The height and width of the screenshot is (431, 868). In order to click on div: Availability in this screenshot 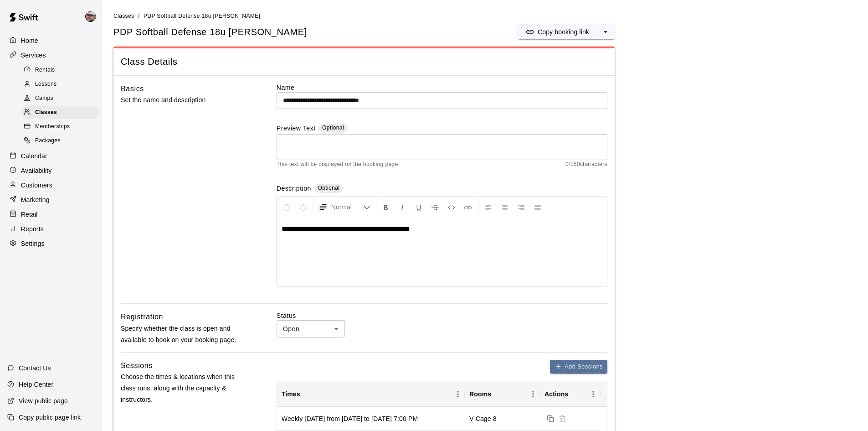, I will do `click(51, 171)`.